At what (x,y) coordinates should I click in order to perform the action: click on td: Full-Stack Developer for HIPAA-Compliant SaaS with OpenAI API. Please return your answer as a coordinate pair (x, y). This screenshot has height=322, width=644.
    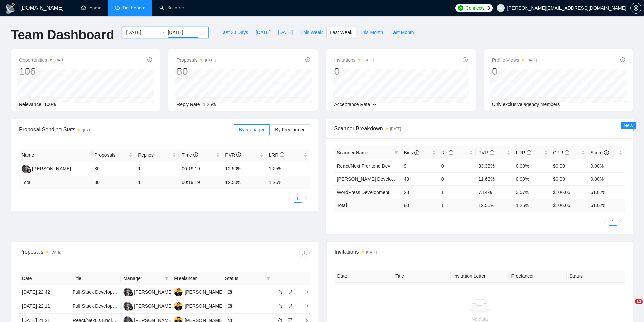
    Looking at the image, I should click on (95, 292).